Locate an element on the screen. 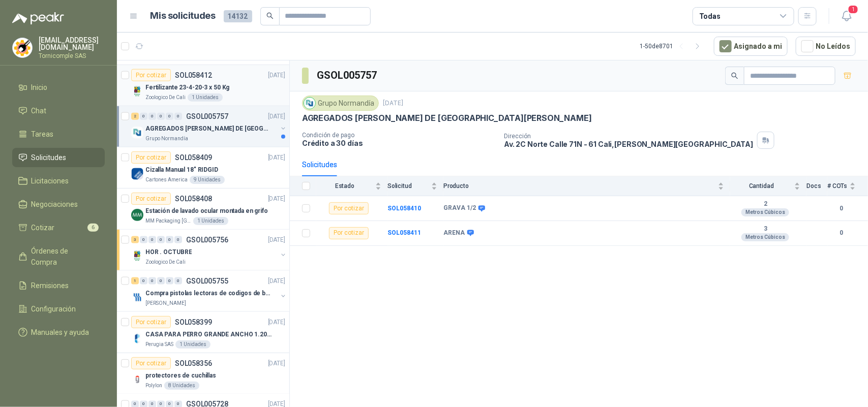 This screenshot has width=868, height=407. span: Configuración is located at coordinates (54, 309).